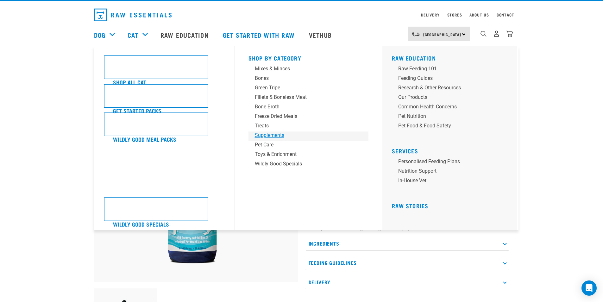 The height and width of the screenshot is (302, 603). Describe the element at coordinates (454, 15) in the screenshot. I see `a: Stores` at that location.